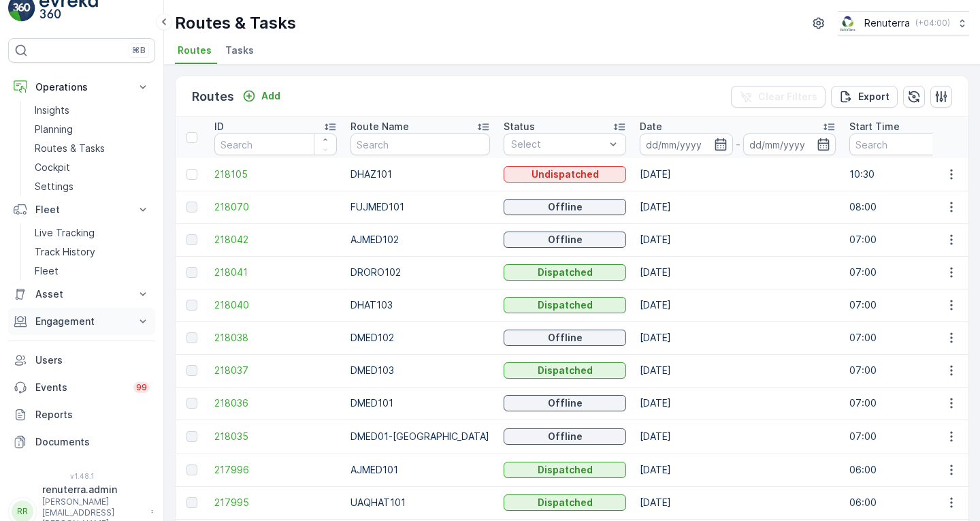 The image size is (980, 521). I want to click on p: Start Time, so click(874, 127).